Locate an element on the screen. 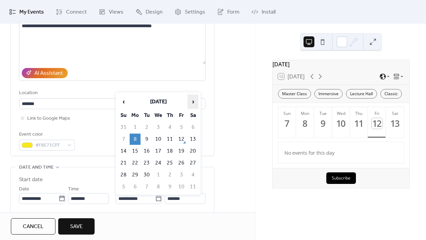 The width and height of the screenshot is (426, 240). a: Form is located at coordinates (228, 12).